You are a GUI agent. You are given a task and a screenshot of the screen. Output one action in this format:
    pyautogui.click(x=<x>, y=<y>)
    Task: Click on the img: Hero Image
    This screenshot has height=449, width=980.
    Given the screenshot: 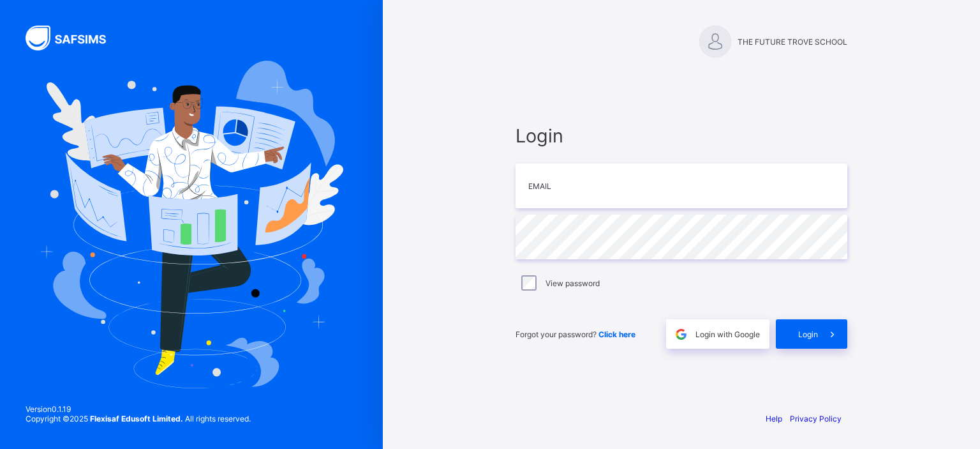 What is the action you would take?
    pyautogui.click(x=192, y=224)
    